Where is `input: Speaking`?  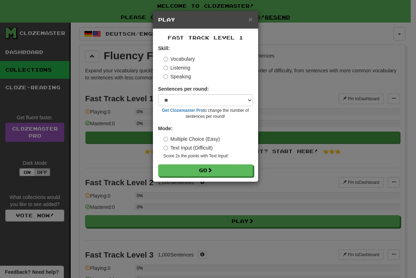 input: Speaking is located at coordinates (166, 77).